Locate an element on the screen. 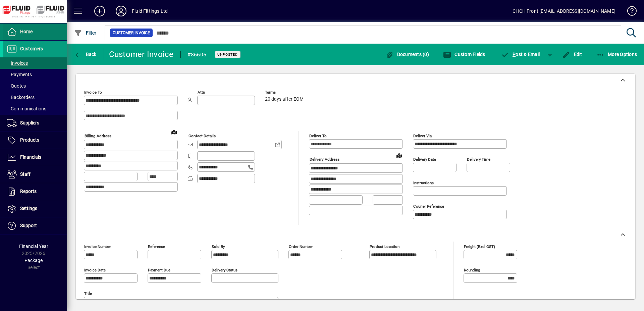 The width and height of the screenshot is (644, 311). span: Payments is located at coordinates (19, 74).